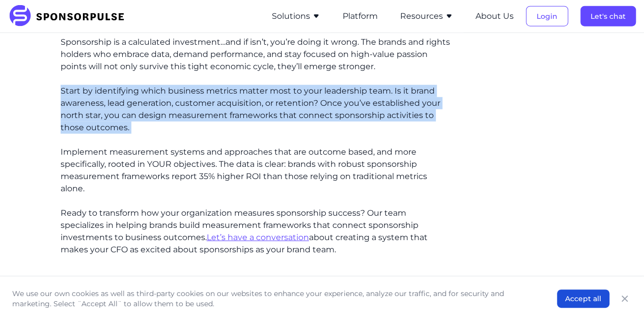  Describe the element at coordinates (257, 237) in the screenshot. I see `a: Let’s have a conversation` at that location.